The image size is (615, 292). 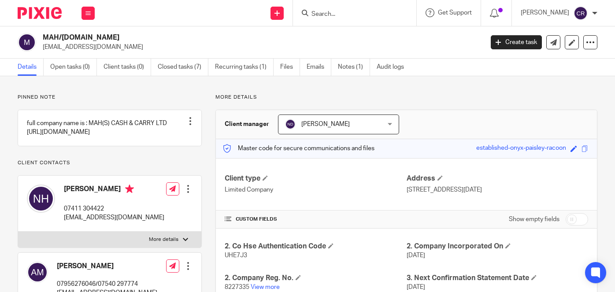 I want to click on a: Closed tasks (7), so click(x=183, y=67).